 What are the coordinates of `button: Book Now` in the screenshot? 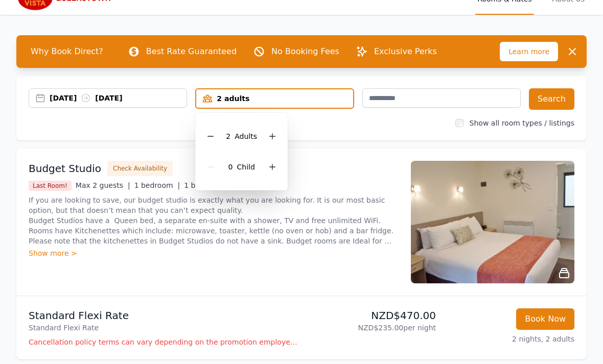 It's located at (545, 319).